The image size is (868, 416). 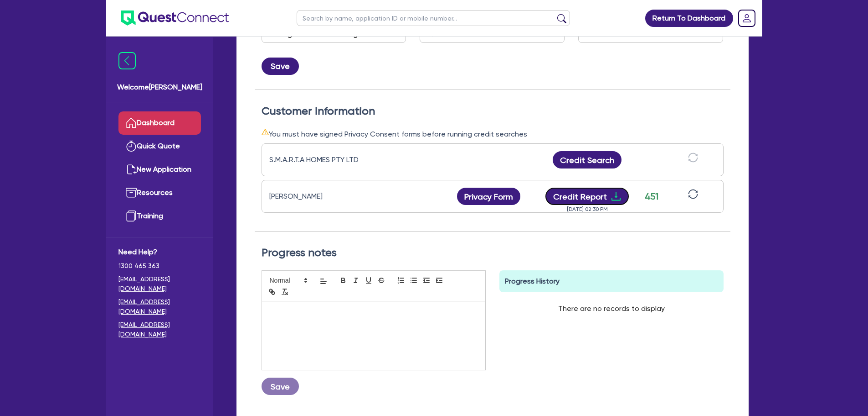 What do you see at coordinates (159, 266) in the screenshot?
I see `span: 1300 465 363` at bounding box center [159, 266].